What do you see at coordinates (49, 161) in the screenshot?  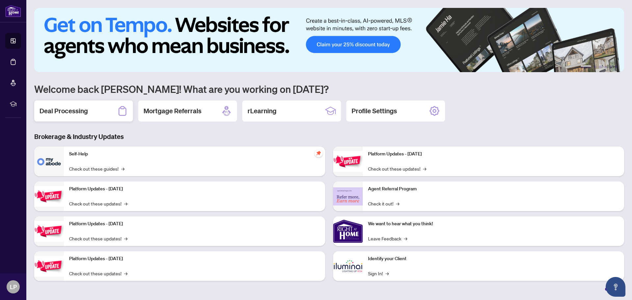 I see `img: Self-Help` at bounding box center [49, 161].